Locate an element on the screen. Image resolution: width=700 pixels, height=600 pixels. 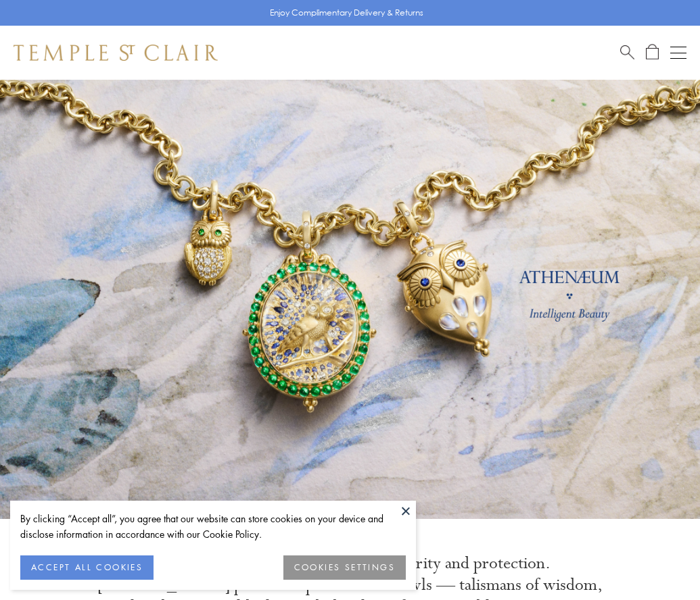
p: Enjoy Complimentary Delivery & Returns is located at coordinates (346, 13).